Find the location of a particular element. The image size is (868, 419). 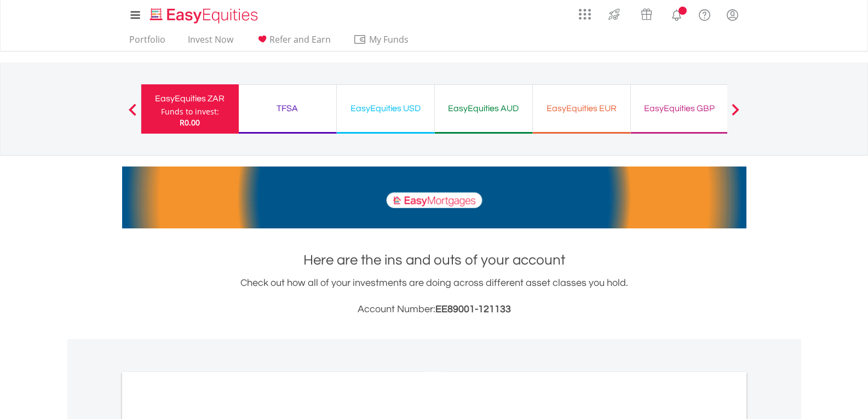

img: EasyEquities_Logo.png is located at coordinates (204, 15).